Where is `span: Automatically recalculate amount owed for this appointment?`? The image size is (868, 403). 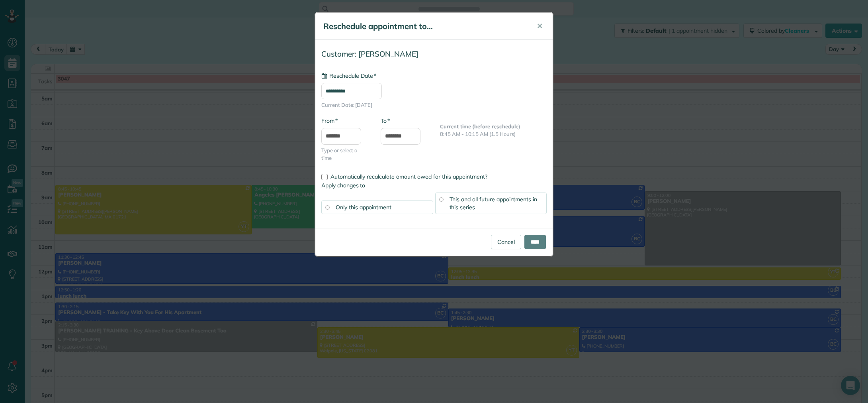
span: Automatically recalculate amount owed for this appointment? is located at coordinates (409, 177).